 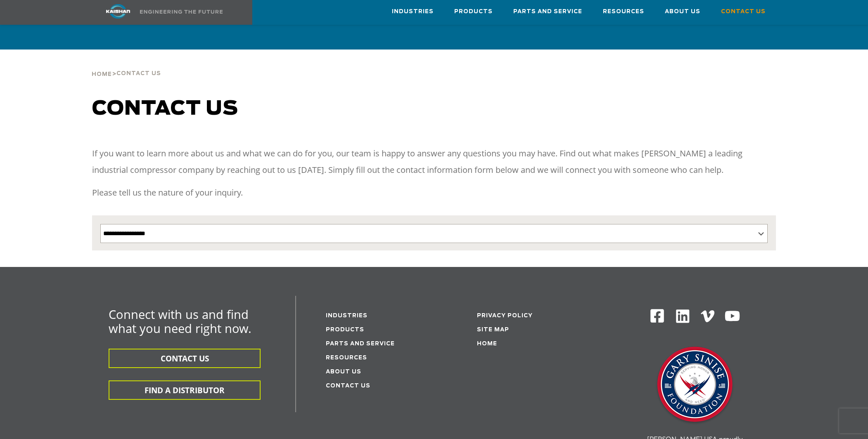 What do you see at coordinates (656, 316) in the screenshot?
I see `img: Facebook` at bounding box center [656, 316].